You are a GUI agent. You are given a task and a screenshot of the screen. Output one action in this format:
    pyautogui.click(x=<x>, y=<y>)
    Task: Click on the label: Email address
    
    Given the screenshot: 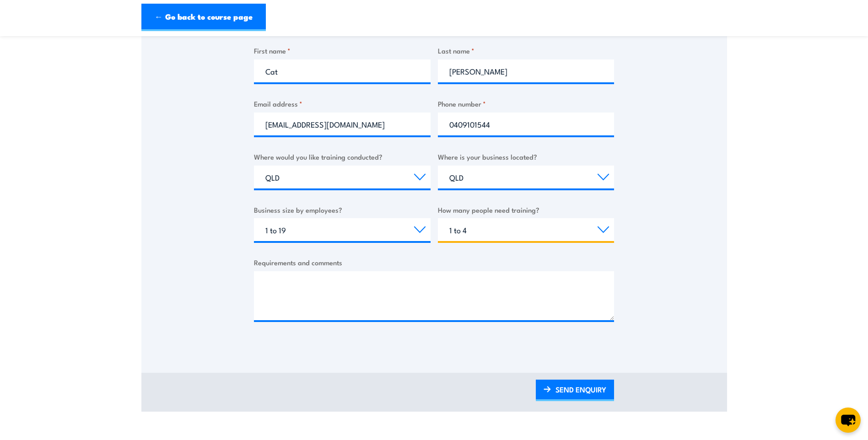 What is the action you would take?
    pyautogui.click(x=342, y=103)
    